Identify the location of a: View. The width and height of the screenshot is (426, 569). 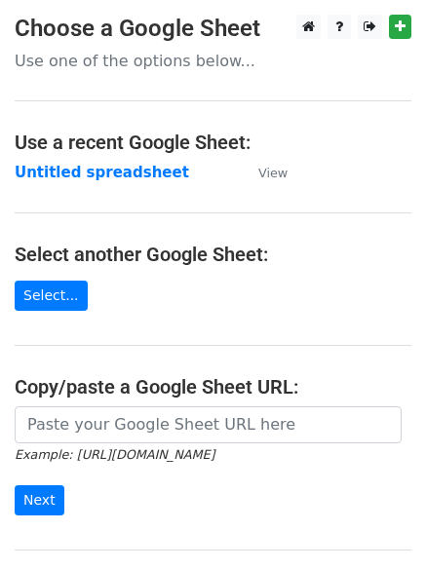
(263, 172).